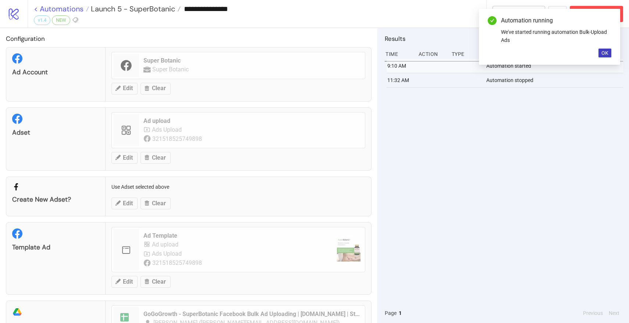 This screenshot has height=323, width=629. I want to click on span: Page, so click(391, 313).